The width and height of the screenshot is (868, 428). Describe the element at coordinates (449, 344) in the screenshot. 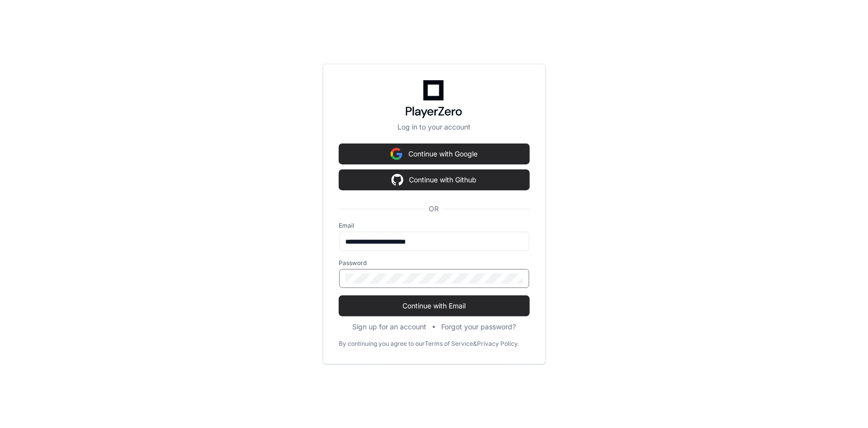

I see `a: Terms of Service` at that location.